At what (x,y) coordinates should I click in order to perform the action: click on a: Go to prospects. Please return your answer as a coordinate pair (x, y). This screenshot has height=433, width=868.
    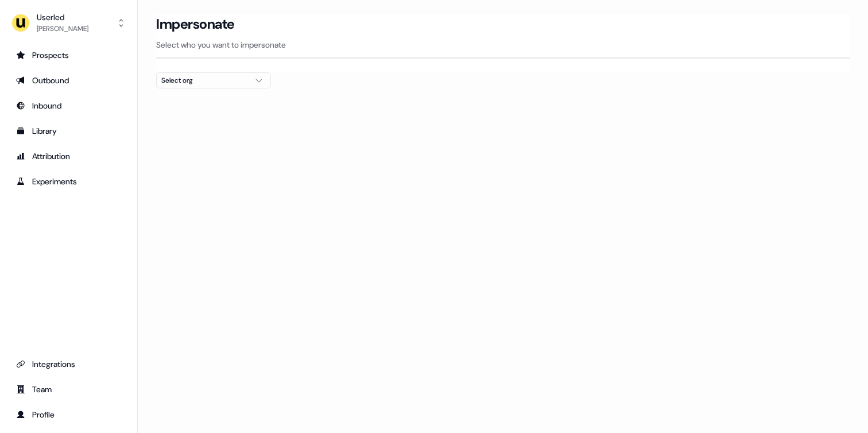
    Looking at the image, I should click on (69, 55).